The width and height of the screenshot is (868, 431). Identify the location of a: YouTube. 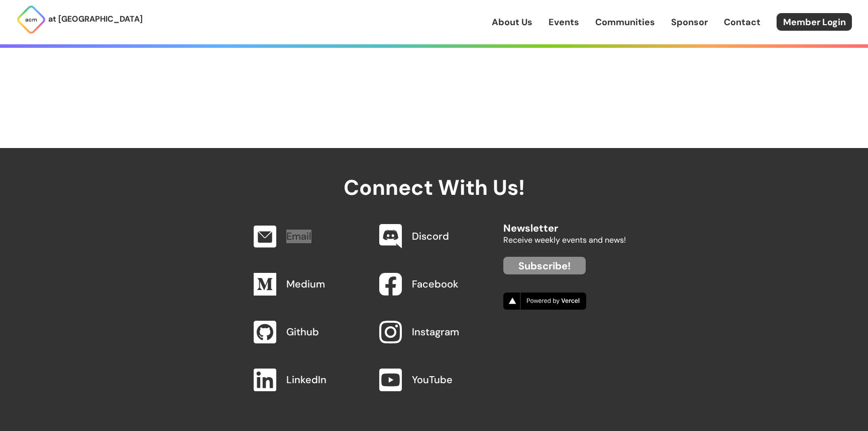
(433, 380).